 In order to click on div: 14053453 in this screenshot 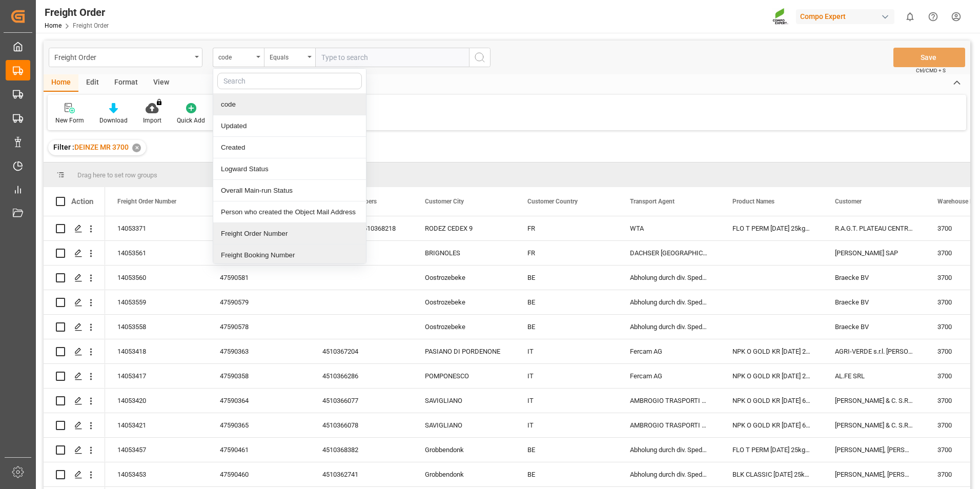, I will do `click(156, 474)`.